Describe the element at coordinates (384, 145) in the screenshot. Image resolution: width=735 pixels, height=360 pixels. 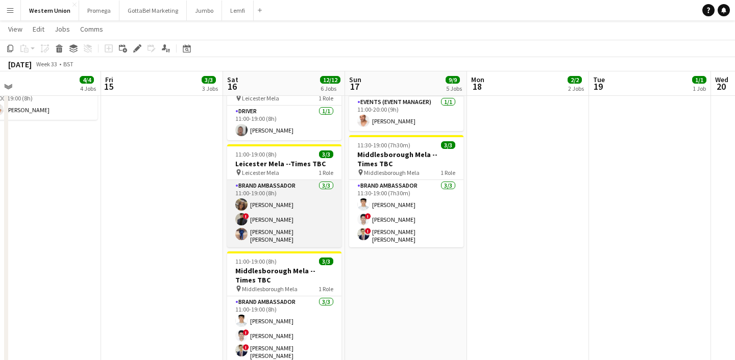
I see `span: 11:30-19:00 (7h30m)` at that location.